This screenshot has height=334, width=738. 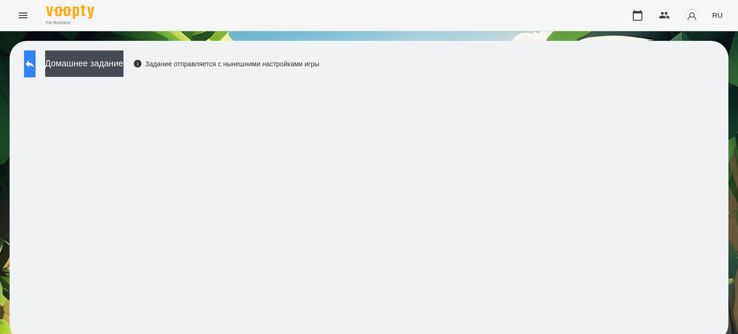 I want to click on button: Домашнее задание, so click(x=84, y=63).